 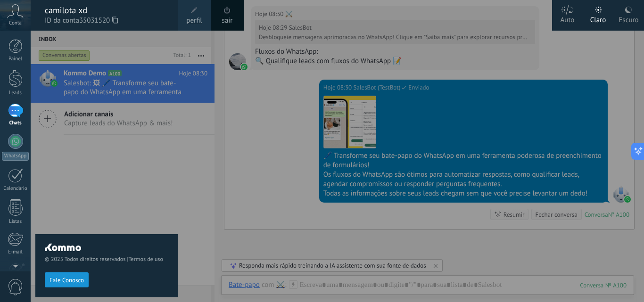 I want to click on a: Fale Conosco, so click(x=67, y=279).